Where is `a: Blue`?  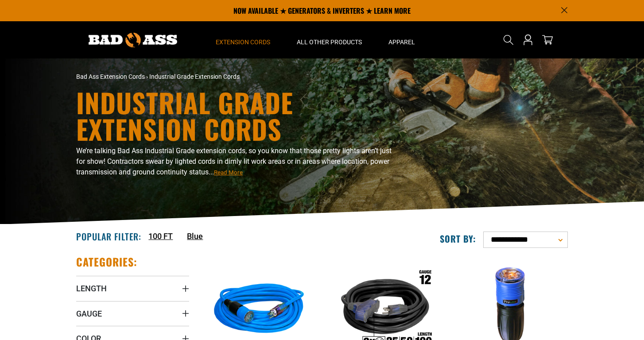 a: Blue is located at coordinates (195, 236).